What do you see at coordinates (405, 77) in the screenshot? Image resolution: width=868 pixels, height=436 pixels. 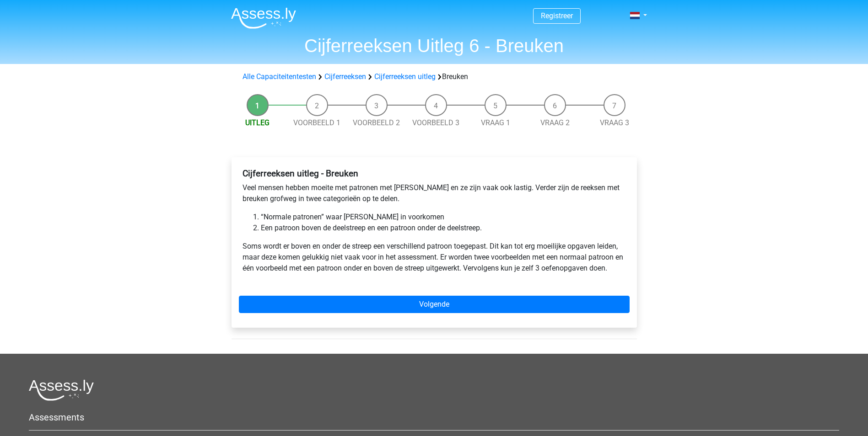 I see `a: Cijferreeksen uitleg` at bounding box center [405, 77].